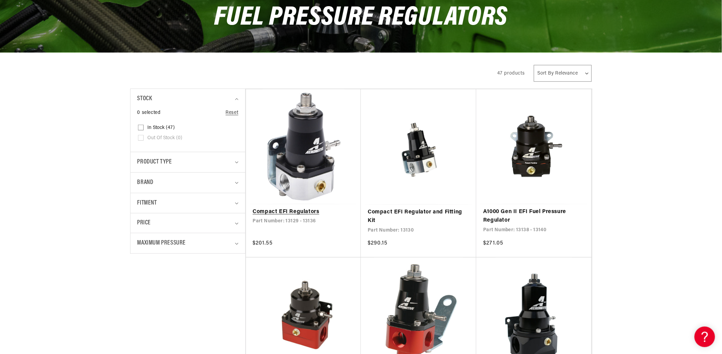 This screenshot has width=722, height=354. What do you see at coordinates (162, 244) in the screenshot?
I see `span: Maximum Pressure` at bounding box center [162, 244].